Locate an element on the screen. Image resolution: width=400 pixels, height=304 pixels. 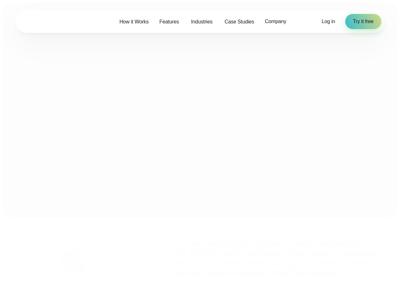
span: Case Studies is located at coordinates (239, 22).